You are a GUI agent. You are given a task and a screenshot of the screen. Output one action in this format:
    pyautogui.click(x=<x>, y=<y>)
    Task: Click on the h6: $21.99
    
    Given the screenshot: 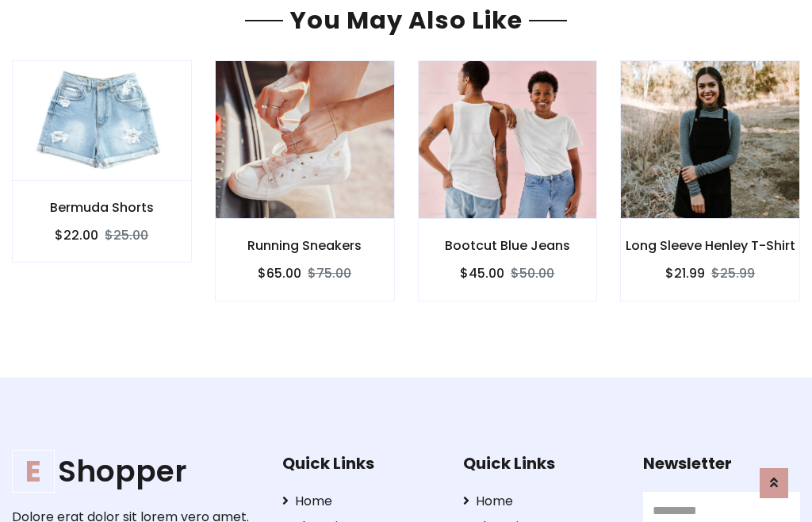 What is the action you would take?
    pyautogui.click(x=685, y=273)
    